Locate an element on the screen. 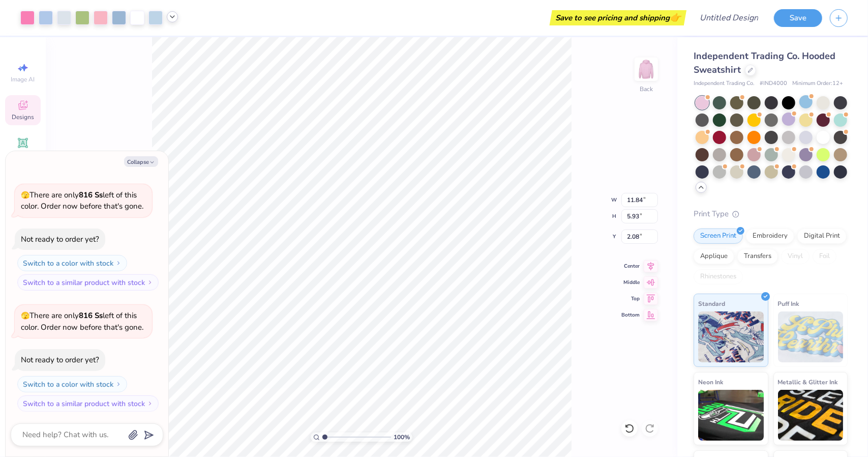 Image resolution: width=868 pixels, height=457 pixels. div: Transfers is located at coordinates (758, 256).